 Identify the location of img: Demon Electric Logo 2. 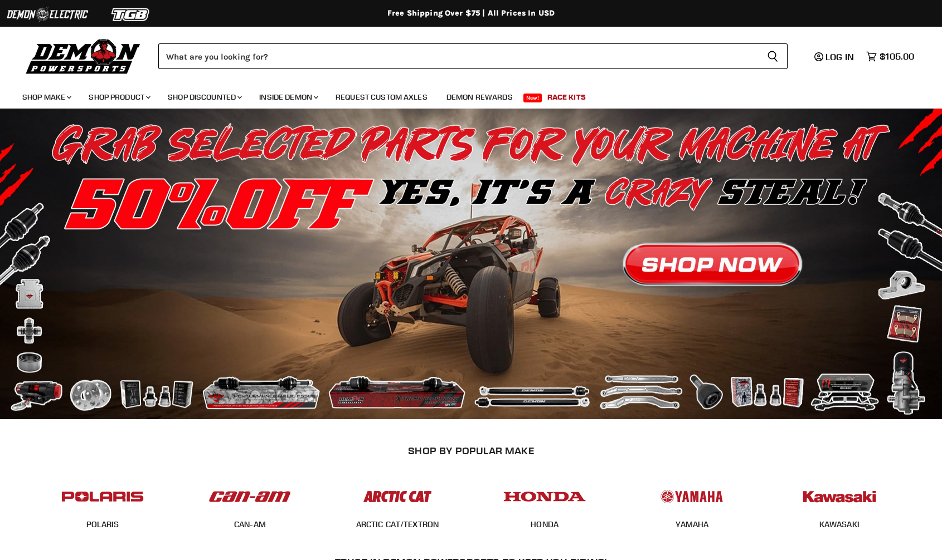
(47, 15).